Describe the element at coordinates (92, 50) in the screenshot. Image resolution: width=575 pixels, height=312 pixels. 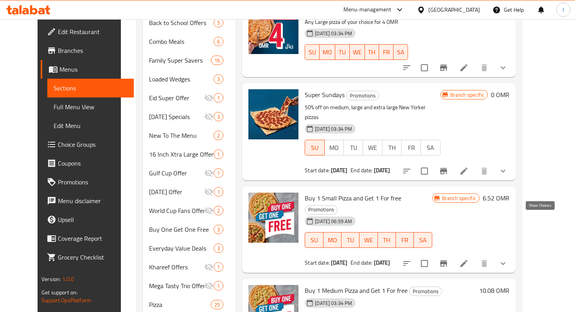
I see `span: Branches` at that location.